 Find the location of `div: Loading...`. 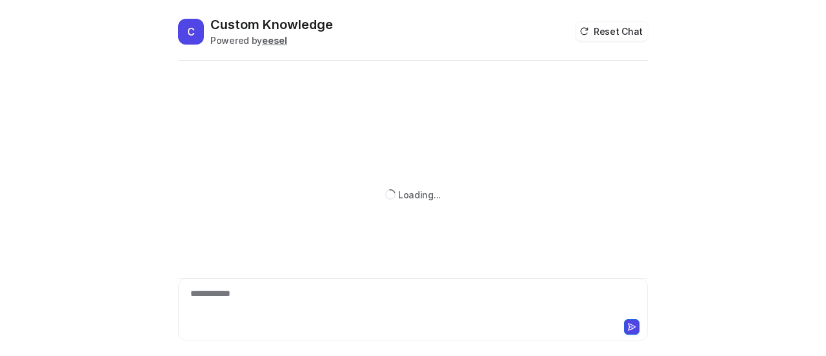

div: Loading... is located at coordinates (419, 194).